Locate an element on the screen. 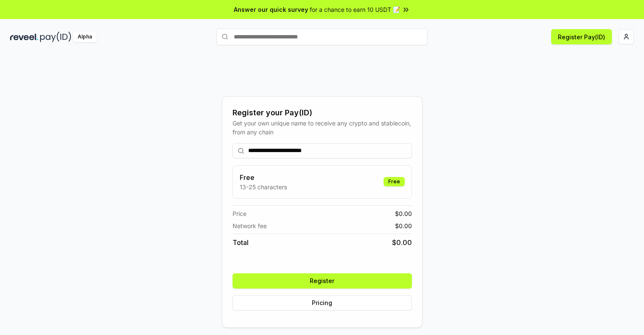  img: pay_id is located at coordinates (56, 37).